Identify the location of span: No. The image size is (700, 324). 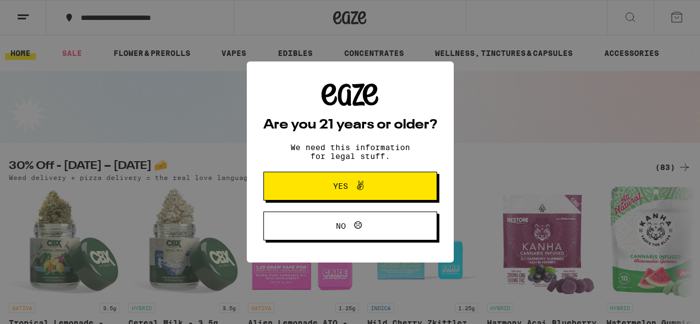
(341, 226).